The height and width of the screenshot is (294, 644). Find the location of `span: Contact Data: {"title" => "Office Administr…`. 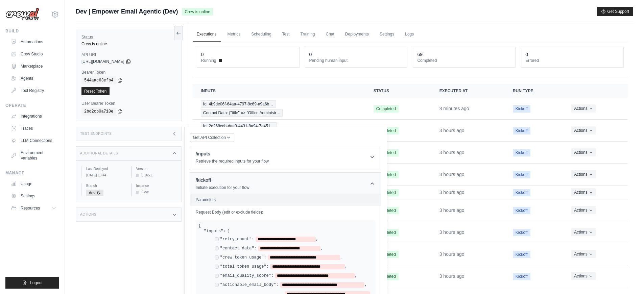

span: Contact Data: {"title" => "Office Administr… is located at coordinates (242, 113).